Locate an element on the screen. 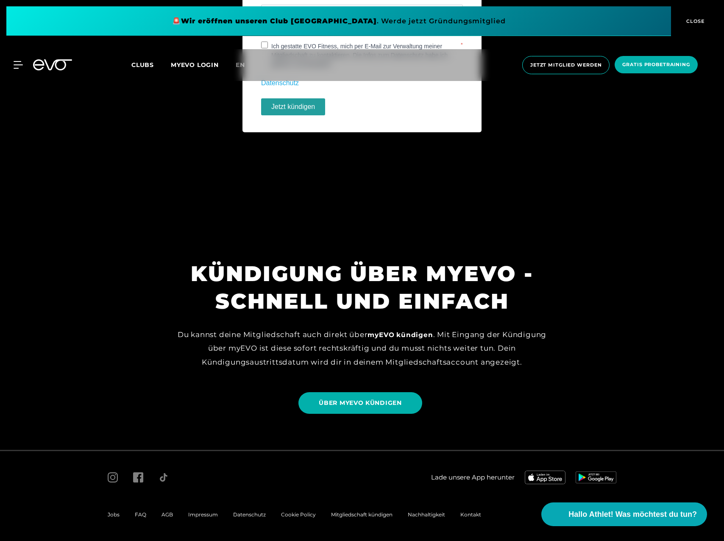 The height and width of the screenshot is (541, 724). a: Cookie Policy is located at coordinates (298, 514).